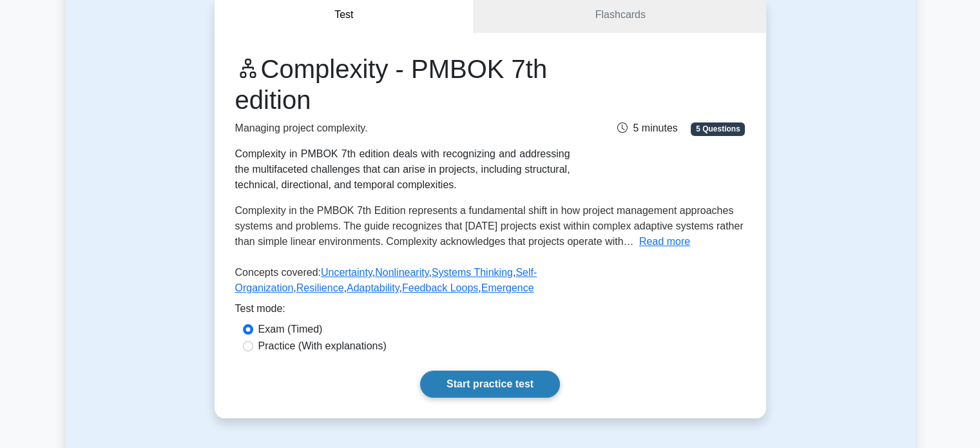 The image size is (980, 448). What do you see at coordinates (647, 128) in the screenshot?
I see `span: 5 minutes` at bounding box center [647, 128].